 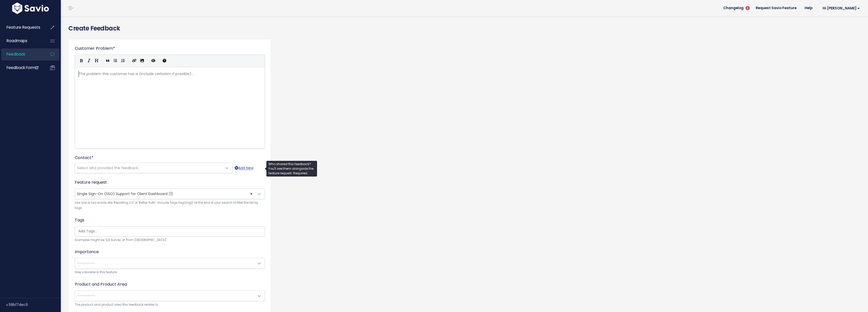 I want to click on label: Customer Problem, so click(x=95, y=49).